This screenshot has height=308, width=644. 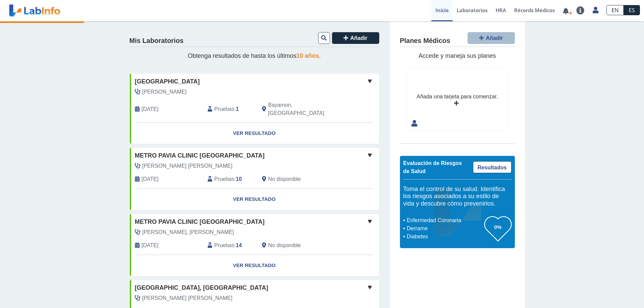 What do you see at coordinates (425, 41) in the screenshot?
I see `h4: Planes Médicos` at bounding box center [425, 41].